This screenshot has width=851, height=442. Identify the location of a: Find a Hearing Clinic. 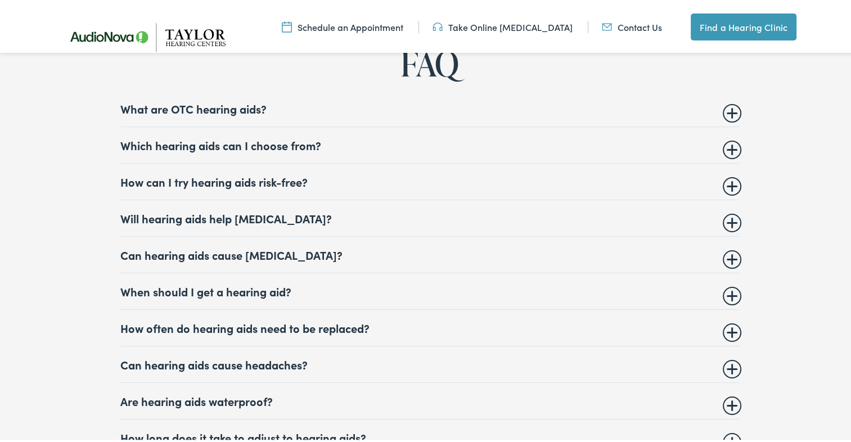
(744, 25).